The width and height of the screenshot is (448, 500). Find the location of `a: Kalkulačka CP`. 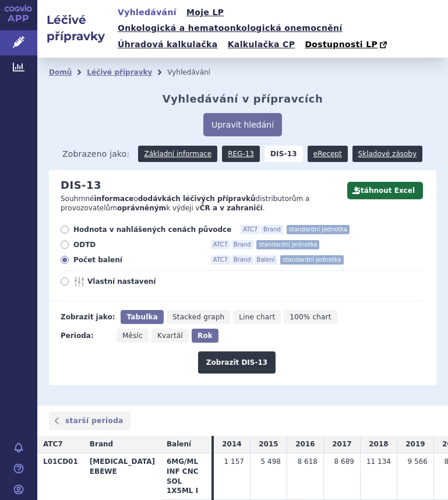

a: Kalkulačka CP is located at coordinates (261, 44).